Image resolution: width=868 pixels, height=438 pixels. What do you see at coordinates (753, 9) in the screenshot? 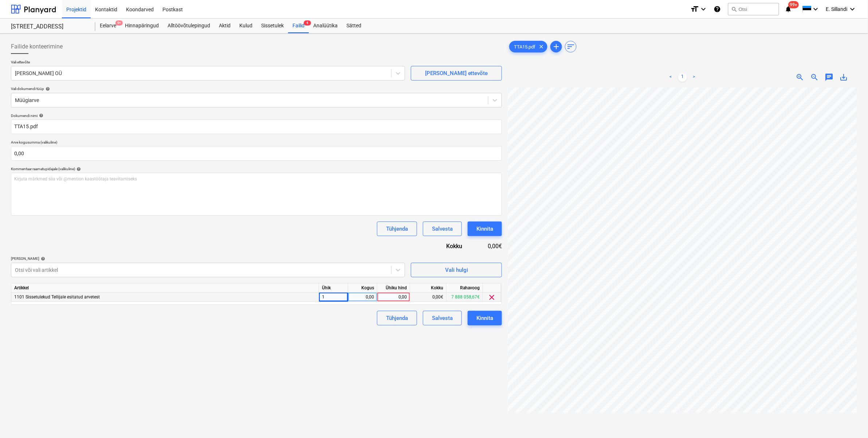
I see `button: Otsi` at bounding box center [753, 9].